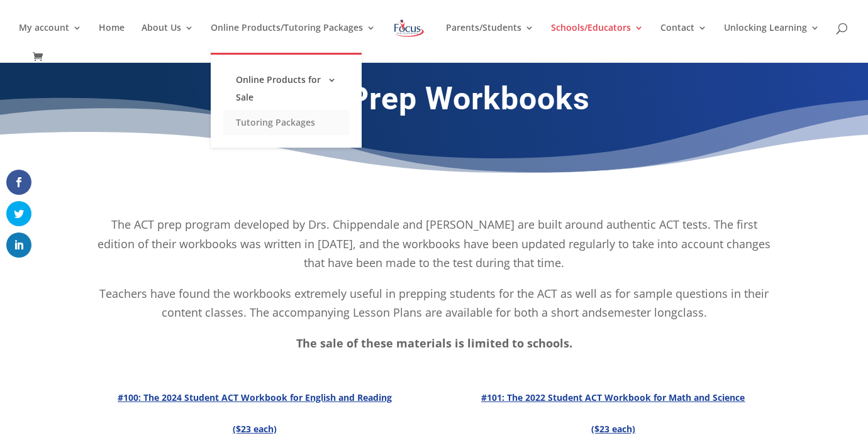 The width and height of the screenshot is (868, 448). Describe the element at coordinates (286, 122) in the screenshot. I see `a: Tutoring Packages` at that location.